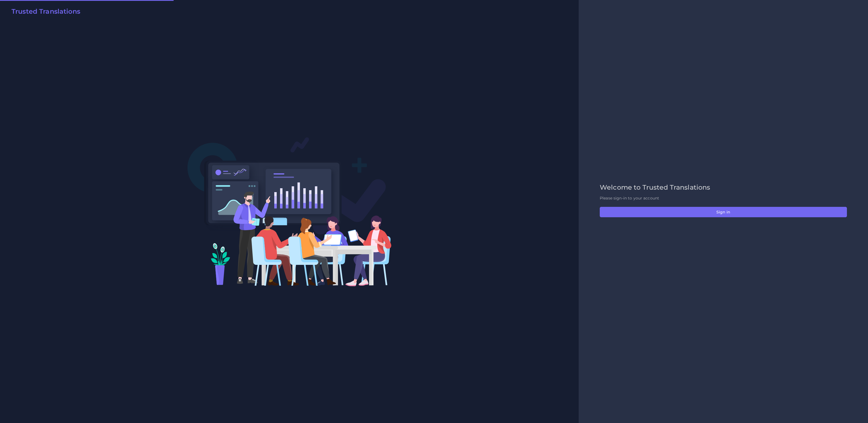 The width and height of the screenshot is (868, 423). Describe the element at coordinates (724, 212) in the screenshot. I see `a: Sign in` at that location.